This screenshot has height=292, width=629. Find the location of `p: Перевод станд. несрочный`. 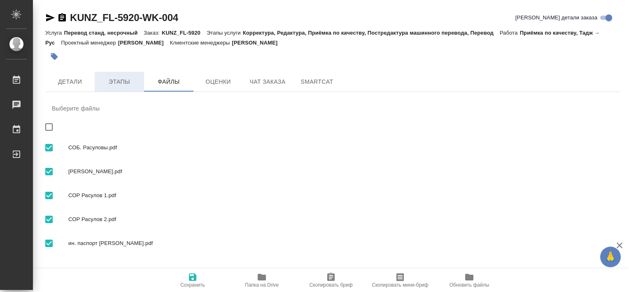

p: Перевод станд. несрочный is located at coordinates (104, 33).